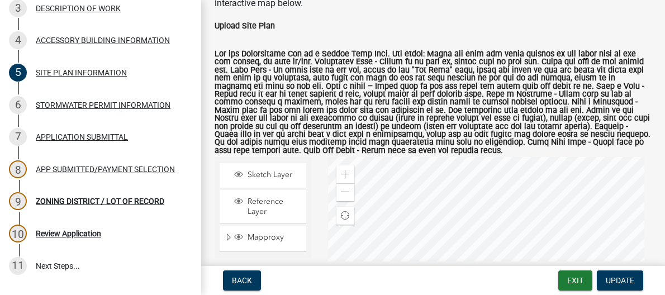 The height and width of the screenshot is (295, 665). Describe the element at coordinates (68, 234) in the screenshot. I see `div: Review Application` at that location.